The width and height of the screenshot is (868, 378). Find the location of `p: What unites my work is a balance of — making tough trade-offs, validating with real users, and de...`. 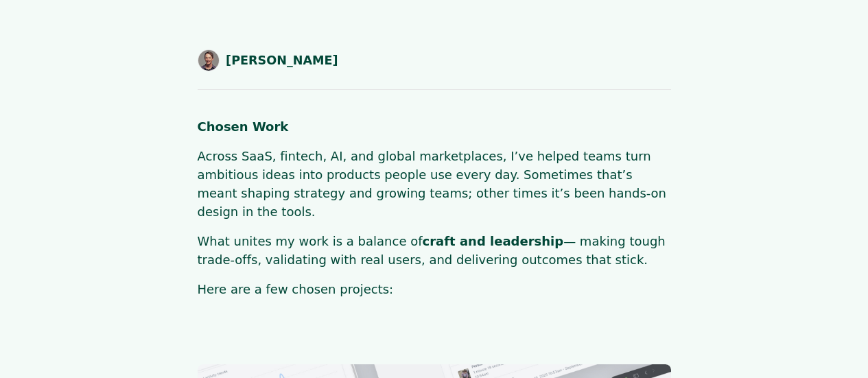

p: What unites my work is a balance of — making tough trade-offs, validating with real users, and de... is located at coordinates (435, 250).